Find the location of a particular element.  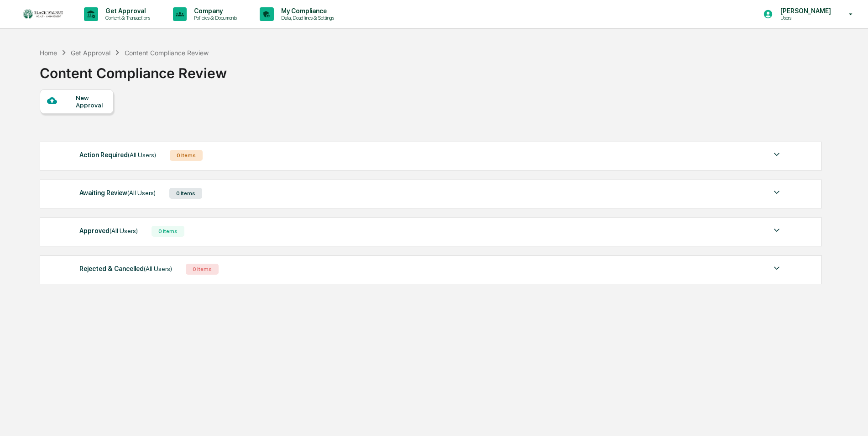

p: Company is located at coordinates (214, 11).